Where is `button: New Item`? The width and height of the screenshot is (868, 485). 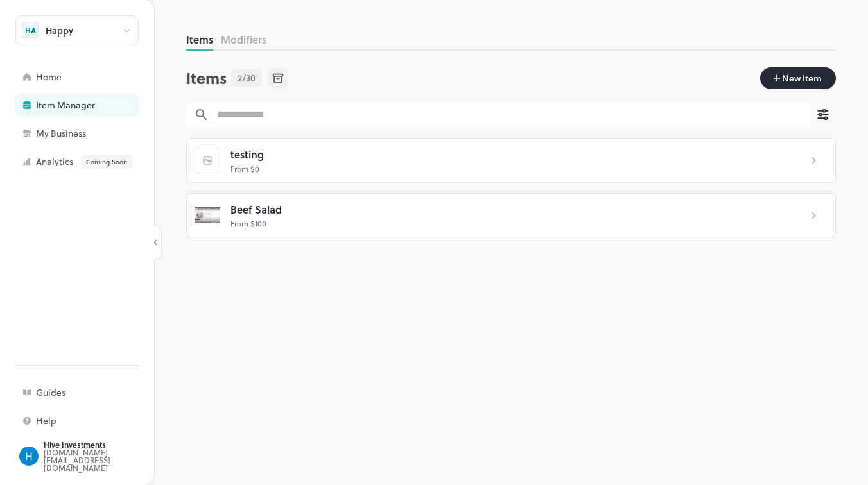 button: New Item is located at coordinates (798, 78).